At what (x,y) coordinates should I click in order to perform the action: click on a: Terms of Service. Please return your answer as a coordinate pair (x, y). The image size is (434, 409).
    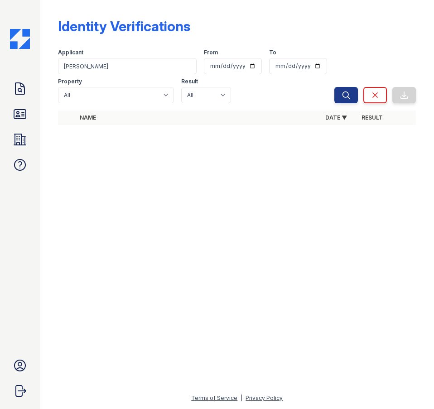
    Looking at the image, I should click on (214, 398).